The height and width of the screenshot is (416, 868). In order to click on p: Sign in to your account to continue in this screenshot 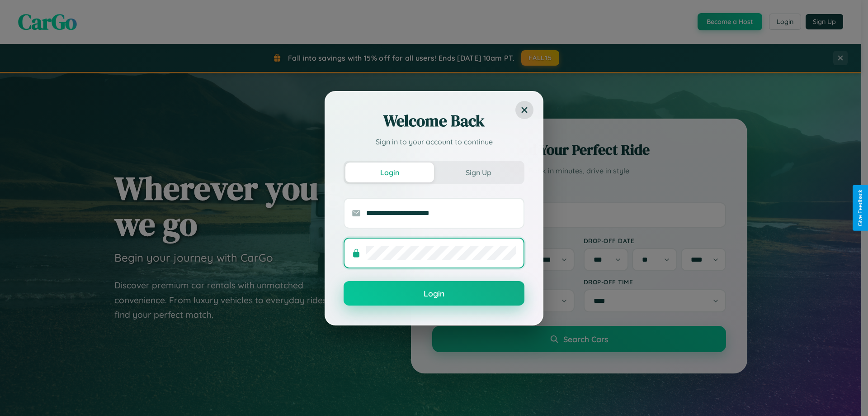, I will do `click(434, 141)`.